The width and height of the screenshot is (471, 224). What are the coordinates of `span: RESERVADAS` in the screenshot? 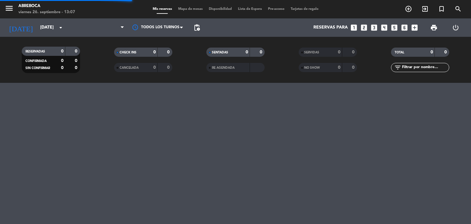 It's located at (35, 51).